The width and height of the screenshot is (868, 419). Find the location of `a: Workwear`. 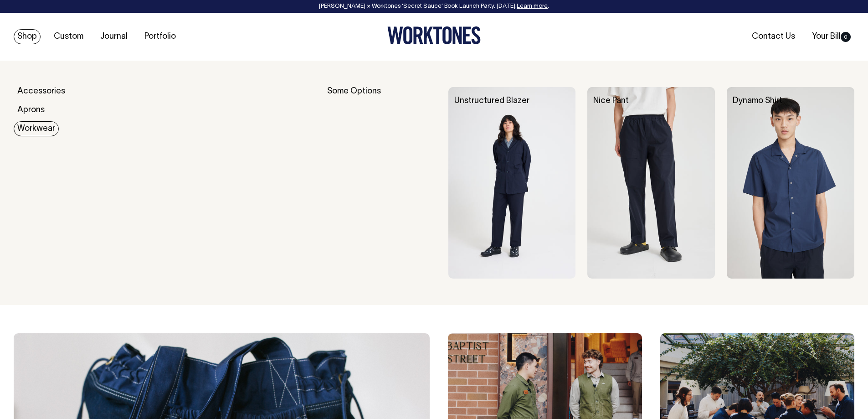

a: Workwear is located at coordinates (36, 128).